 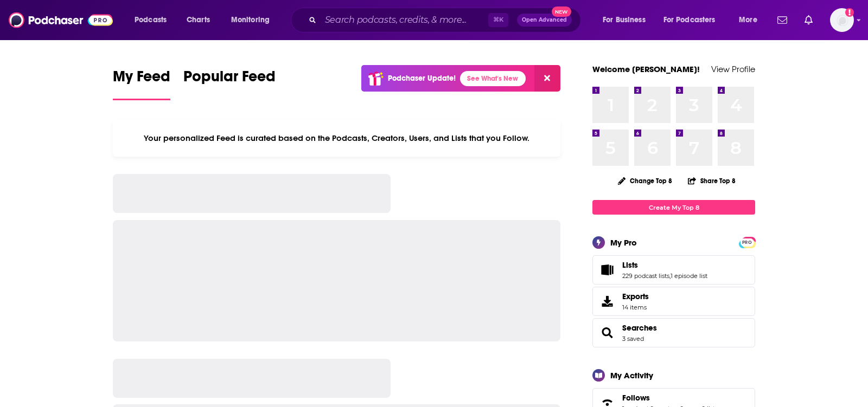 What do you see at coordinates (229, 79) in the screenshot?
I see `span: Popular Feed` at bounding box center [229, 79].